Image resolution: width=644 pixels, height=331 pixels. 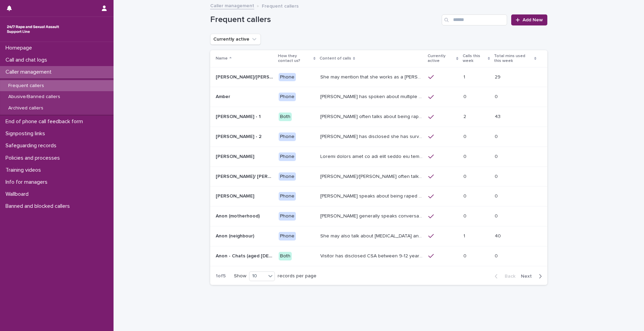 What do you see at coordinates (238, 215) in the screenshot?
I see `p: Anon (motherhood)` at bounding box center [238, 215].